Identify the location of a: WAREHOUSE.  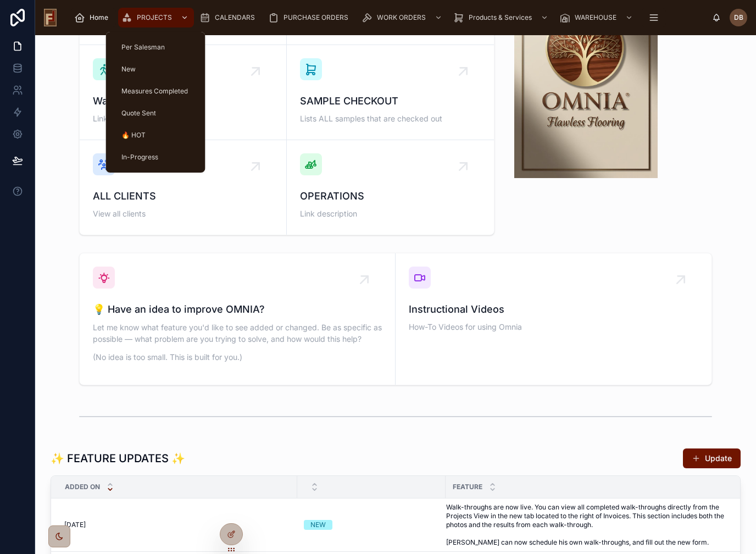
(597, 18).